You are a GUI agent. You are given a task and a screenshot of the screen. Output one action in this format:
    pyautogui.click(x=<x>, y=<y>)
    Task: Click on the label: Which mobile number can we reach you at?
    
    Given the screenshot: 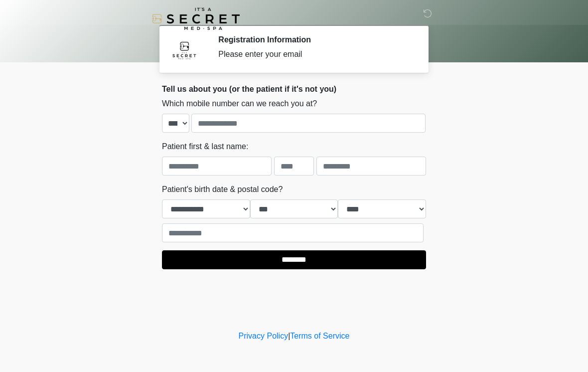 What is the action you would take?
    pyautogui.click(x=239, y=104)
    